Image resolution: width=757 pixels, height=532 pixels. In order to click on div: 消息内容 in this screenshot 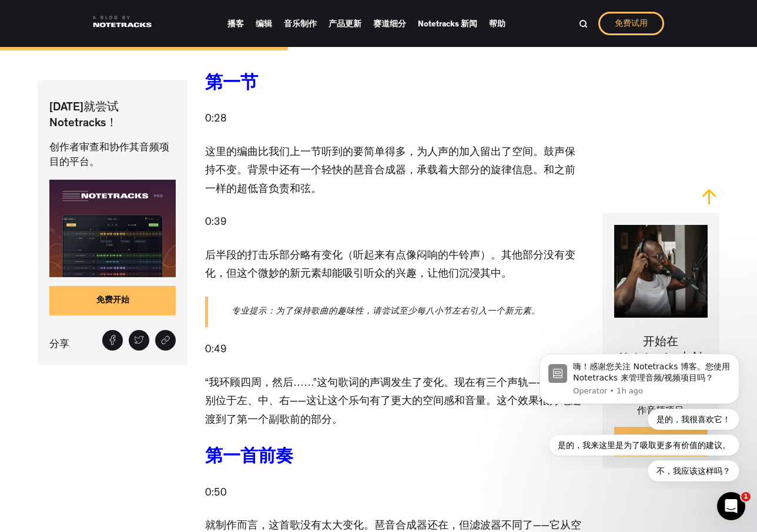, I will do `click(130, 28)`.